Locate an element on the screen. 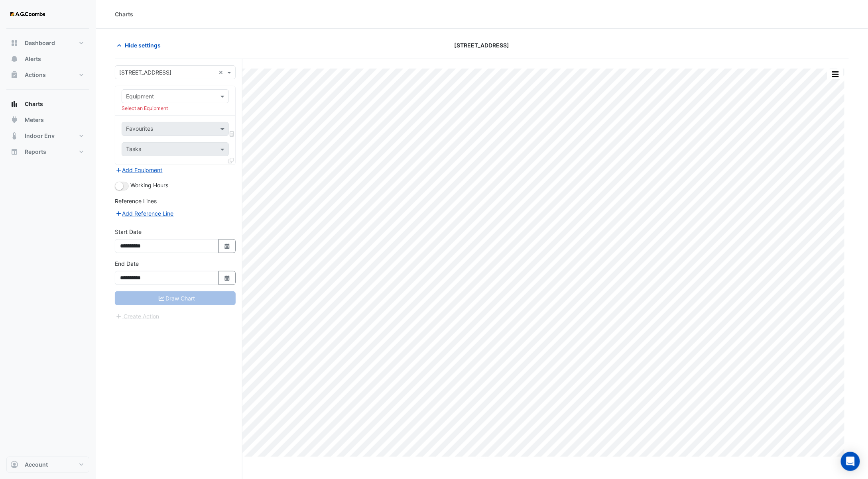 The width and height of the screenshot is (868, 479). button: Add Equipment is located at coordinates (139, 169).